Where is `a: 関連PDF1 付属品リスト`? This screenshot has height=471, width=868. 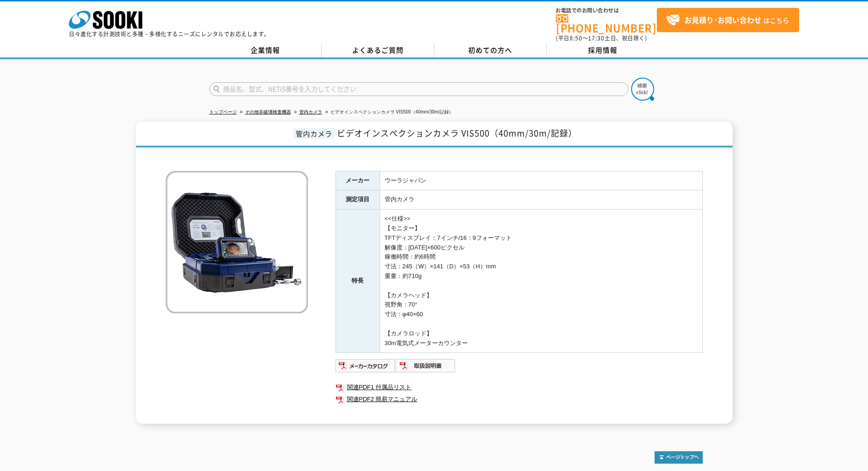
a: 関連PDF1 付属品リスト is located at coordinates (519, 387).